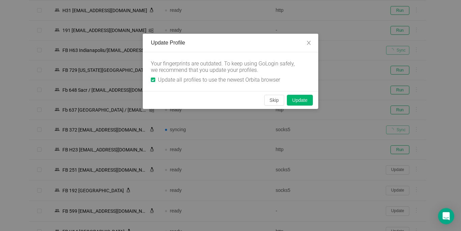 The width and height of the screenshot is (461, 231). I want to click on span: Update all profiles to use the newest Orbita browser, so click(219, 80).